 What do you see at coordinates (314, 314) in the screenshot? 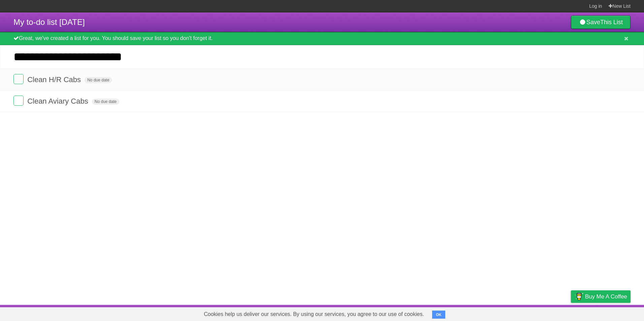
I see `span: Cookies help us deliver our services. By using our services, you agree to our use of cookies.` at bounding box center [314, 314].